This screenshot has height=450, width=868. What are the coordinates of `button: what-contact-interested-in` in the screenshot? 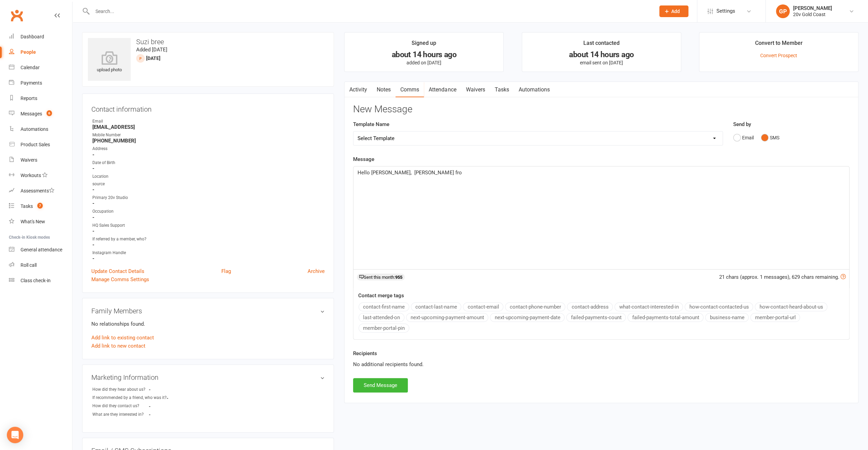 It's located at (649, 306).